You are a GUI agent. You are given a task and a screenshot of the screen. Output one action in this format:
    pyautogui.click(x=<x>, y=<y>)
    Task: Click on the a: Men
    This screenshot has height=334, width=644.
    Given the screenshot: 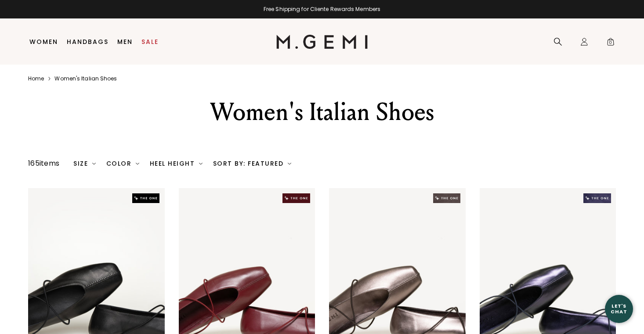 What is the action you would take?
    pyautogui.click(x=125, y=42)
    